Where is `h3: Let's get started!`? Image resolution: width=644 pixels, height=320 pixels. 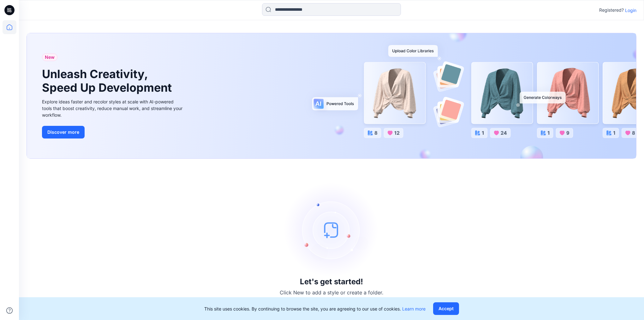
h3: Let's get started! is located at coordinates (331, 281).